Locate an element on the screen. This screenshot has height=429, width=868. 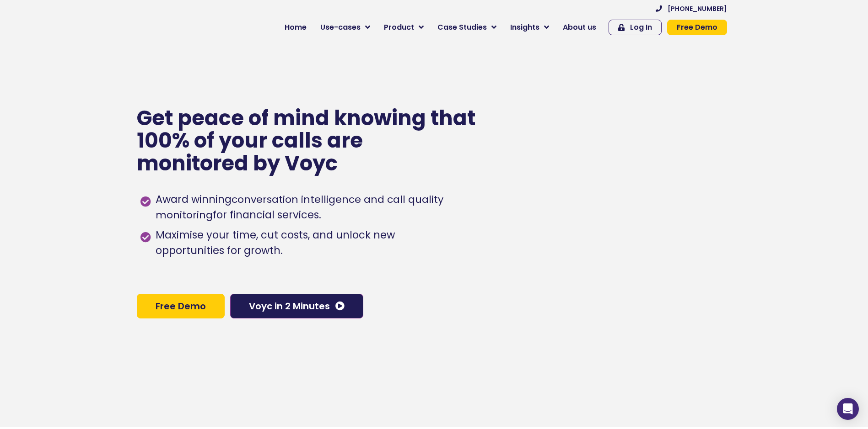
span: Maximise your time, cut costs, and unlock new opportunities for growth. is located at coordinates (309, 243).